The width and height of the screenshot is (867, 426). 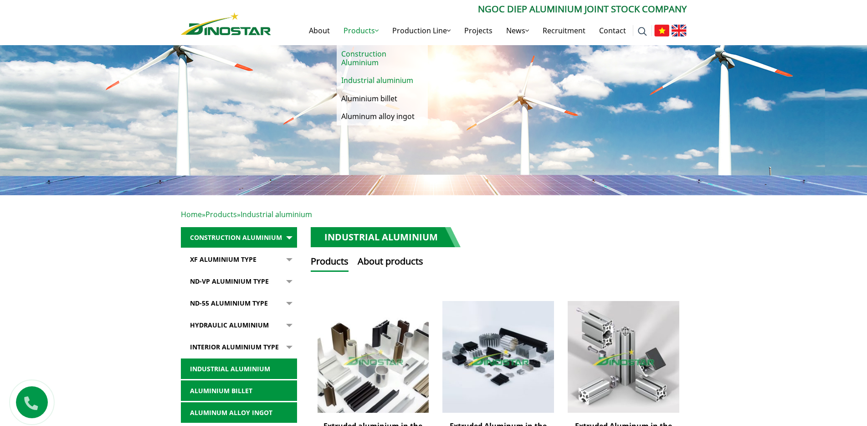 What do you see at coordinates (386, 237) in the screenshot?
I see `h1: Industrial aluminium` at bounding box center [386, 237].